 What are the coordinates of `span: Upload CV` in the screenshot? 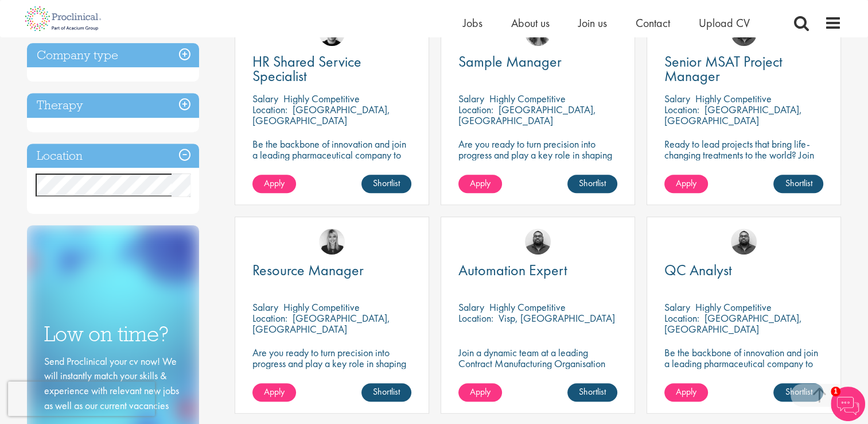 It's located at (724, 23).